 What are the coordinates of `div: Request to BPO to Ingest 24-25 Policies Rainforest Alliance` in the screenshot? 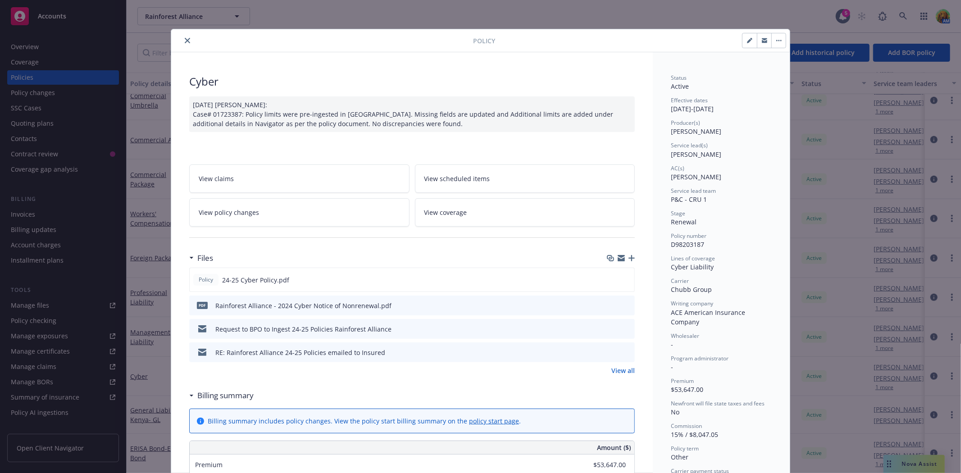 It's located at (303, 329).